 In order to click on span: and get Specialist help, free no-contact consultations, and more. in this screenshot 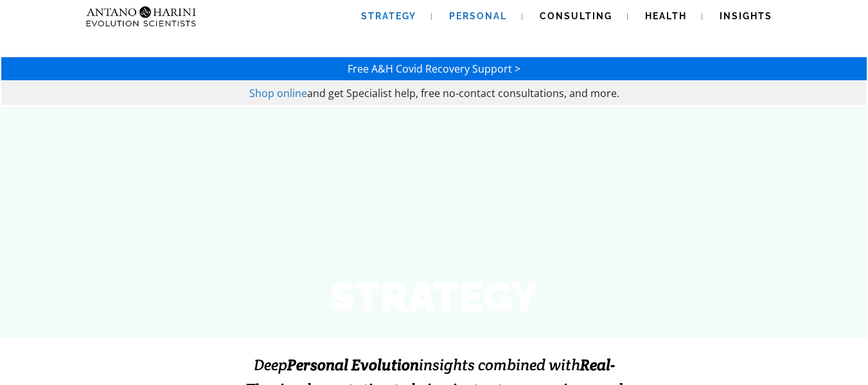, I will do `click(463, 94)`.